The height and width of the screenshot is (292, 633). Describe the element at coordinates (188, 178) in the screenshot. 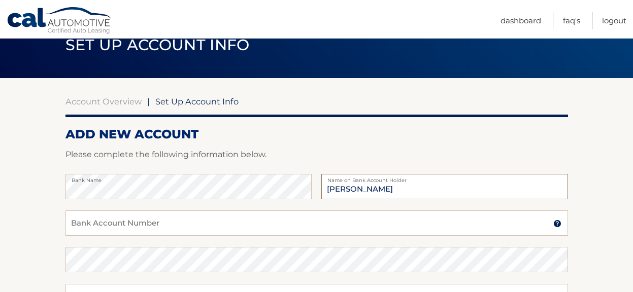

I see `label: Bank Name` at that location.